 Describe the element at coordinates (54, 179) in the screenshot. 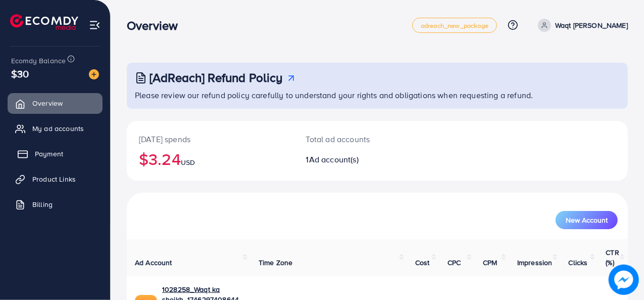

I see `span: Product Links` at that location.